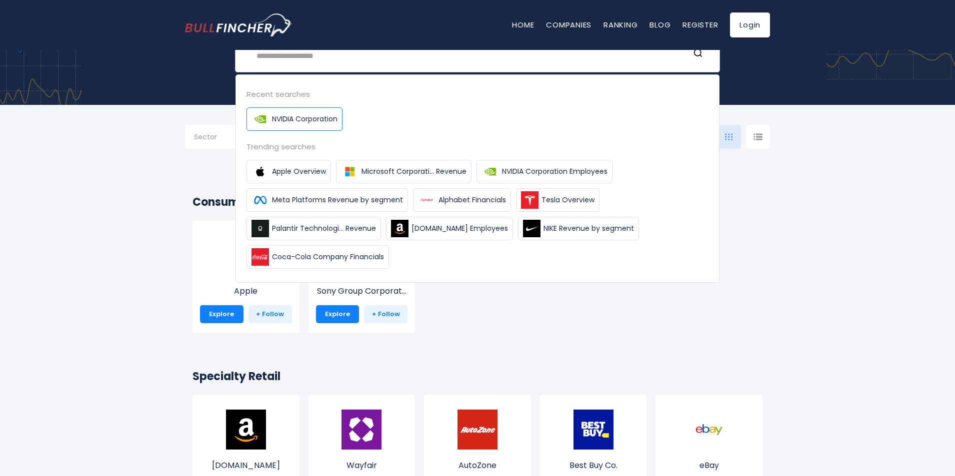 This screenshot has height=476, width=955. What do you see at coordinates (327, 200) in the screenshot?
I see `a: Meta Platforms Revenue by segment` at bounding box center [327, 200].